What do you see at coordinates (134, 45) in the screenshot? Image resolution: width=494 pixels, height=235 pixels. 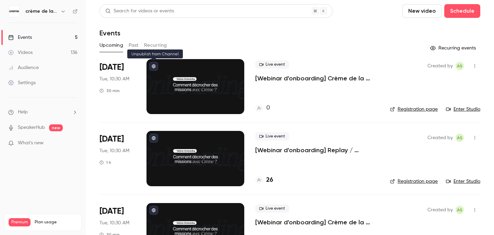 I see `button: Past` at bounding box center [134, 45].